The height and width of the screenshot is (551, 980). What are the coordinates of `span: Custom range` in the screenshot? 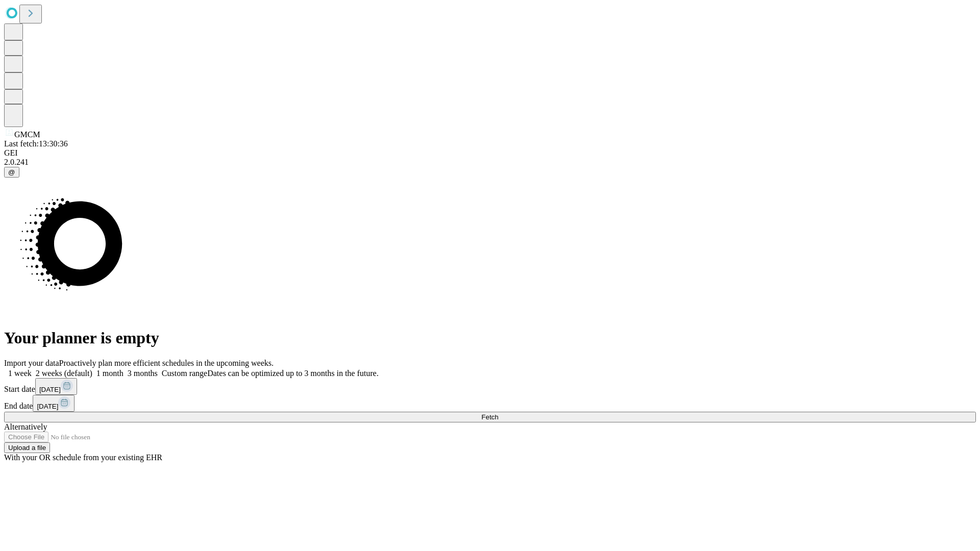 It's located at (184, 373).